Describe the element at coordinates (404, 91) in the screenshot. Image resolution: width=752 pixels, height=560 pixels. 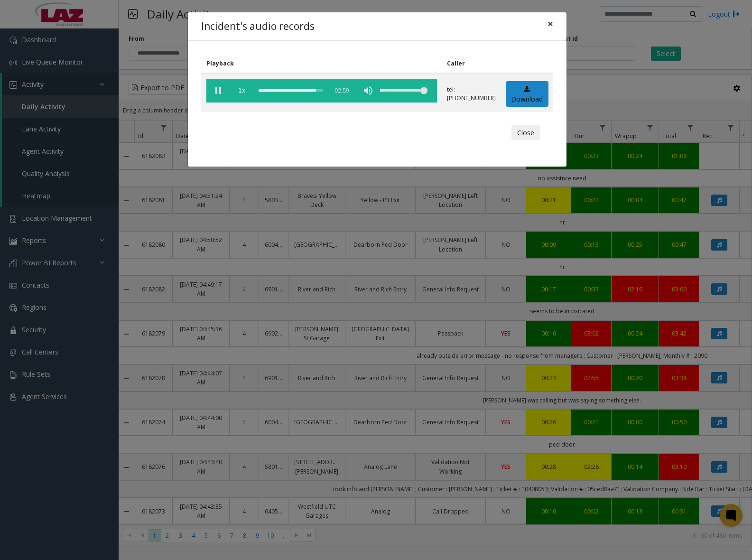
I see `div: volume level` at that location.